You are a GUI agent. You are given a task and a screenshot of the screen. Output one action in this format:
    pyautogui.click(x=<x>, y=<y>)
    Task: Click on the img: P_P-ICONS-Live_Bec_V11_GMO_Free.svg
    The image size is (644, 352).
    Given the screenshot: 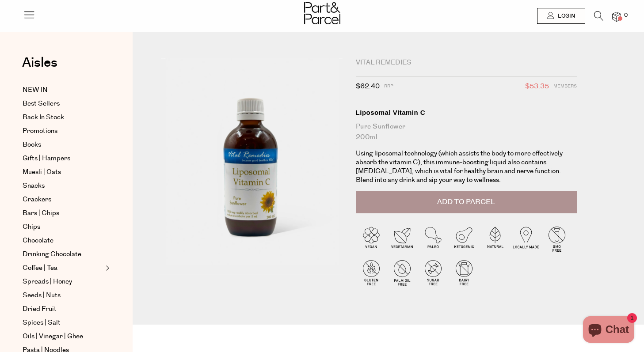 What is the action you would take?
    pyautogui.click(x=557, y=239)
    